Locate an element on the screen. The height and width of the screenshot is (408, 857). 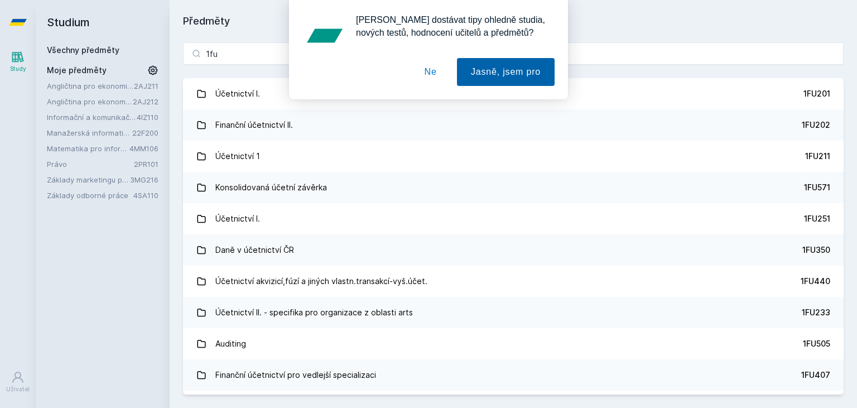
a: 3MG216 is located at coordinates (144, 180).